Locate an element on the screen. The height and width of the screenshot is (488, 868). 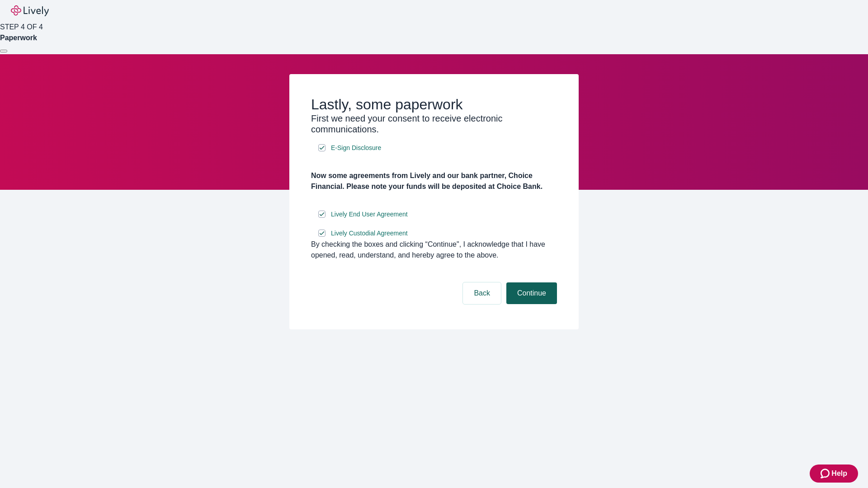
svg: Zendesk support icon is located at coordinates (827, 473).